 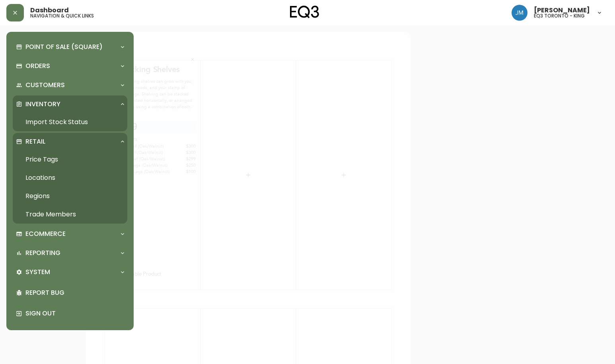 What do you see at coordinates (67, 37) in the screenshot?
I see `div: Pi Stacking Shelves` at bounding box center [67, 37].